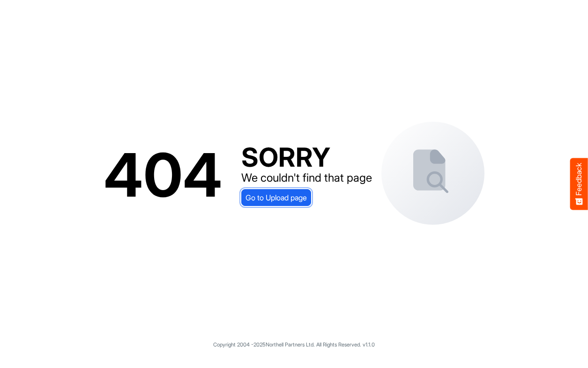  Describe the element at coordinates (276, 198) in the screenshot. I see `a: Go to Upload page` at that location.